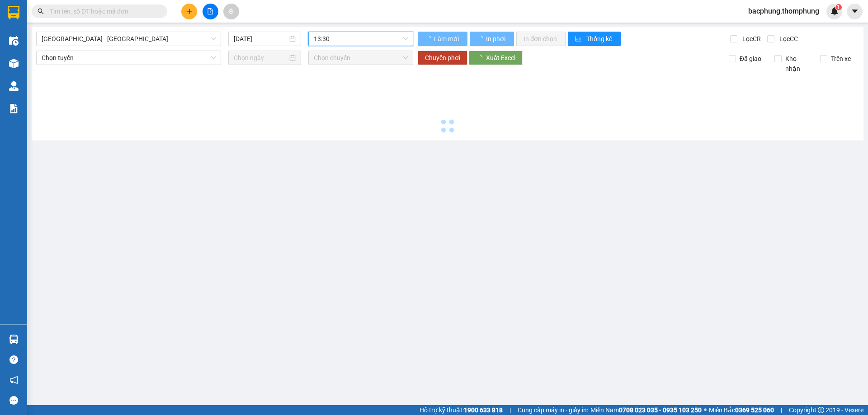 This screenshot has height=415, width=868. I want to click on span: file-add, so click(210, 11).